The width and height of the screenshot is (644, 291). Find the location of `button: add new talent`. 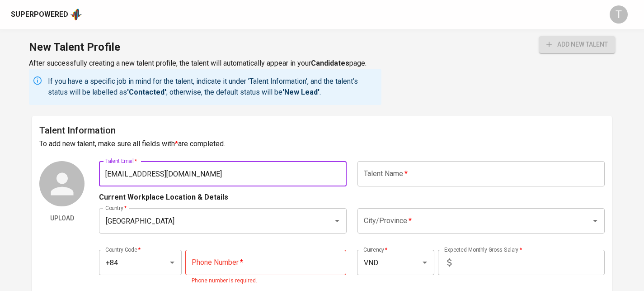

button: add new talent is located at coordinates (577, 44).